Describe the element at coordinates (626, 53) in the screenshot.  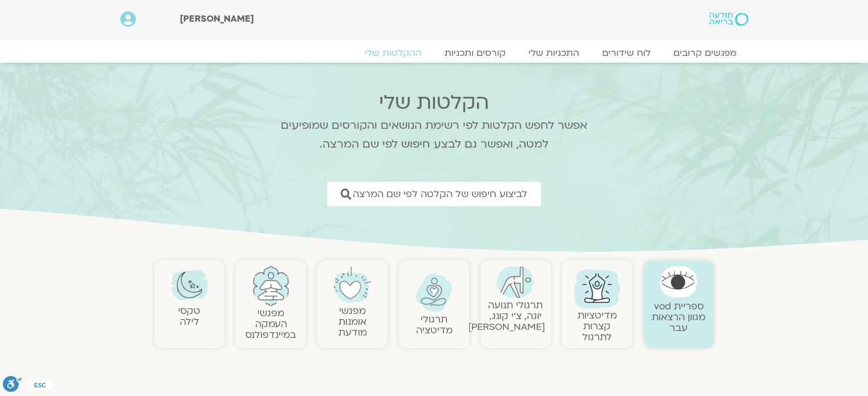
I see `a: לוח שידורים` at that location.